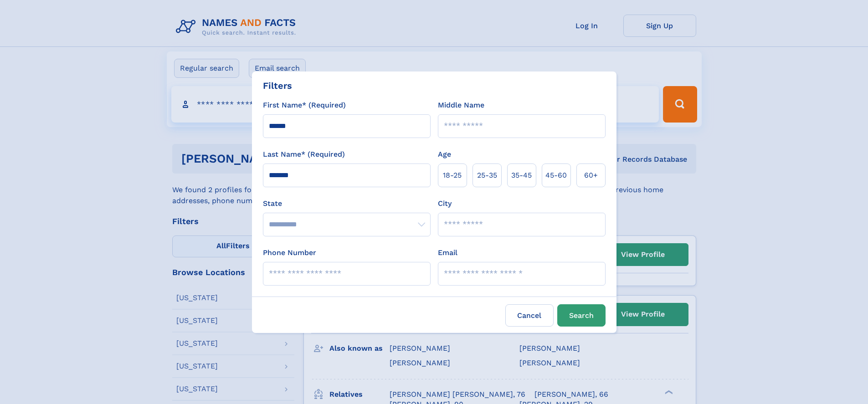 This screenshot has width=868, height=404. Describe the element at coordinates (582, 315) in the screenshot. I see `button: Search` at that location.